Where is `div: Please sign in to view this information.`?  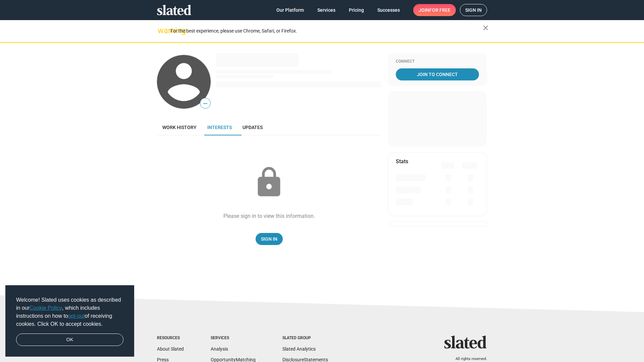 div: Please sign in to view this information. is located at coordinates (269, 216).